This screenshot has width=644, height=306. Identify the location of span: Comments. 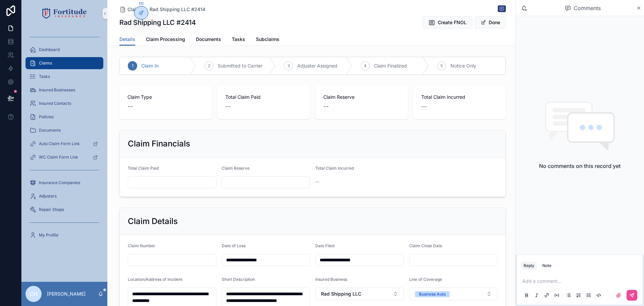
(587, 8).